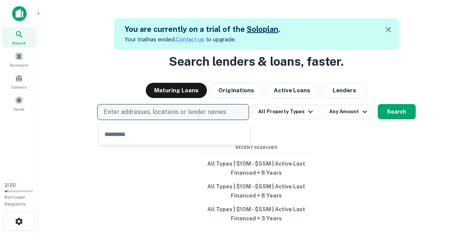 The width and height of the screenshot is (475, 234). Describe the element at coordinates (203, 40) in the screenshot. I see `p: Your trial has ended. to upgrade.` at that location.